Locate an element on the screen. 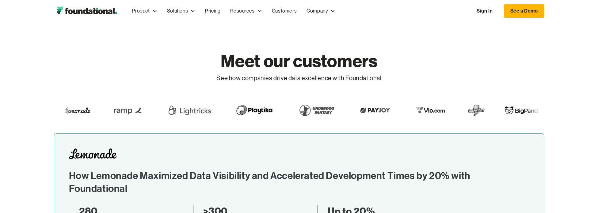  div: Company is located at coordinates (317, 11).